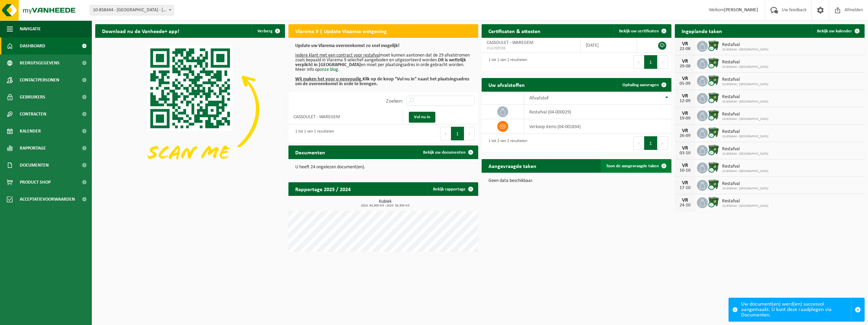 This screenshot has width=868, height=325. Describe the element at coordinates (598, 126) in the screenshot. I see `td: verkoop items (04-001834)` at that location.